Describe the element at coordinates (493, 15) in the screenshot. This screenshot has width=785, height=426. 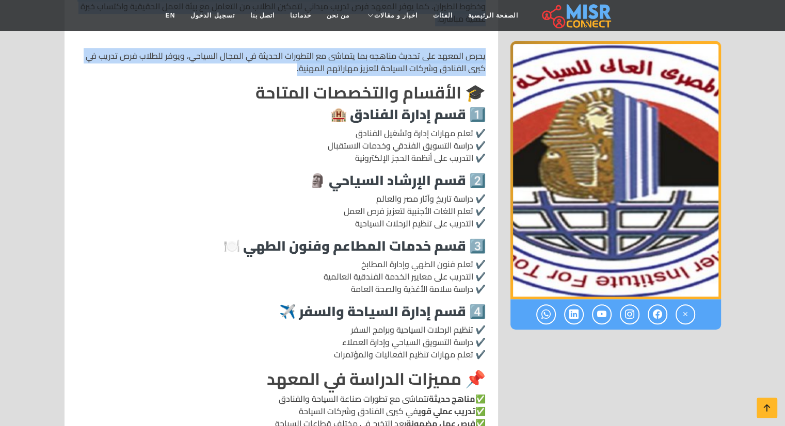
I see `a: الصفحة الرئيسية` at that location.